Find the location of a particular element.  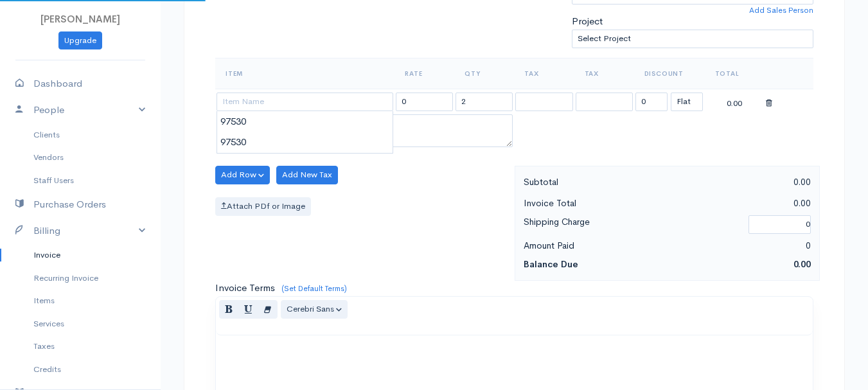

span: Cerebri Sans is located at coordinates (310, 309).